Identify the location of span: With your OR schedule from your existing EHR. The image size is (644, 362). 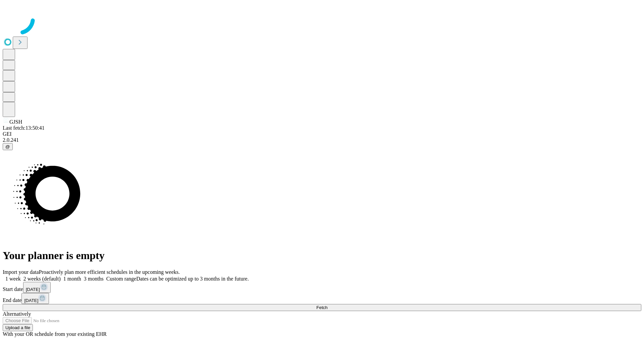
(54, 334).